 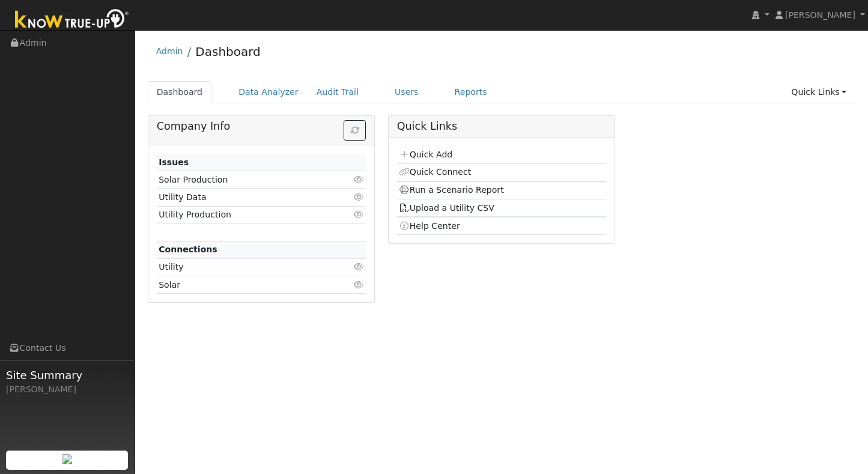 I want to click on a: Users, so click(x=407, y=92).